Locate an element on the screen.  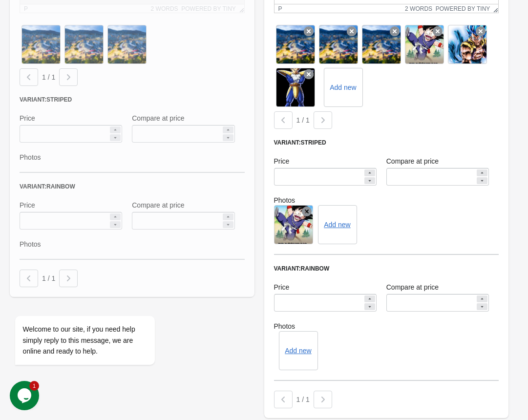
label: Add new is located at coordinates (343, 87).